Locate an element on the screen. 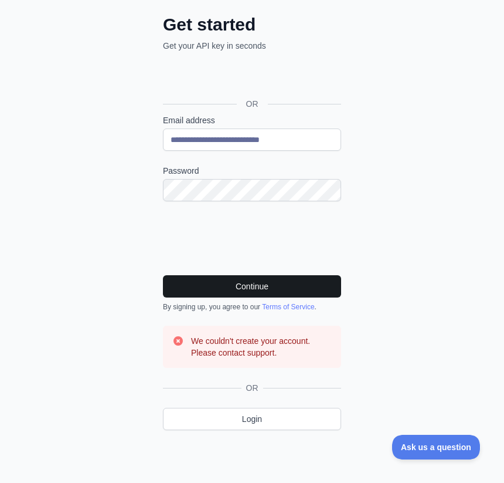 This screenshot has width=504, height=483. p: Get your API key in seconds is located at coordinates (252, 46).